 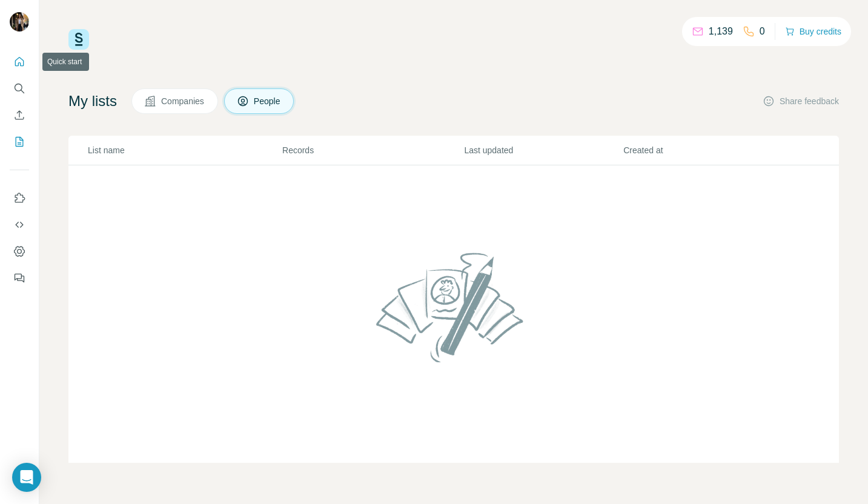 What do you see at coordinates (19, 22) in the screenshot?
I see `img: Avatar` at bounding box center [19, 22].